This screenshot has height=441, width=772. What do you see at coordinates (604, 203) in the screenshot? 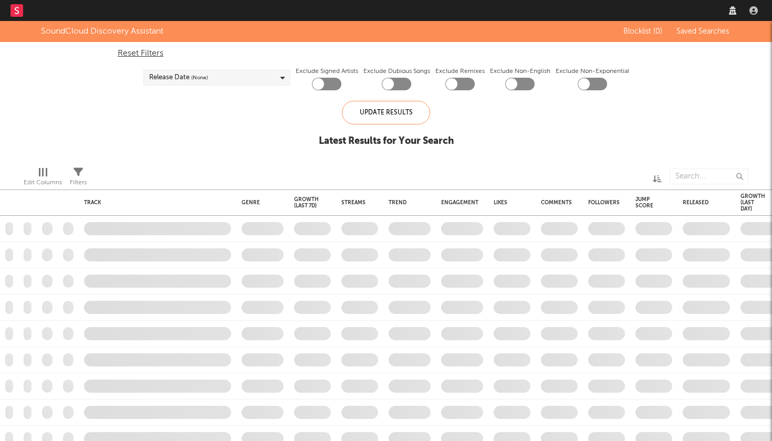
I see `div: Followers` at bounding box center [604, 203].